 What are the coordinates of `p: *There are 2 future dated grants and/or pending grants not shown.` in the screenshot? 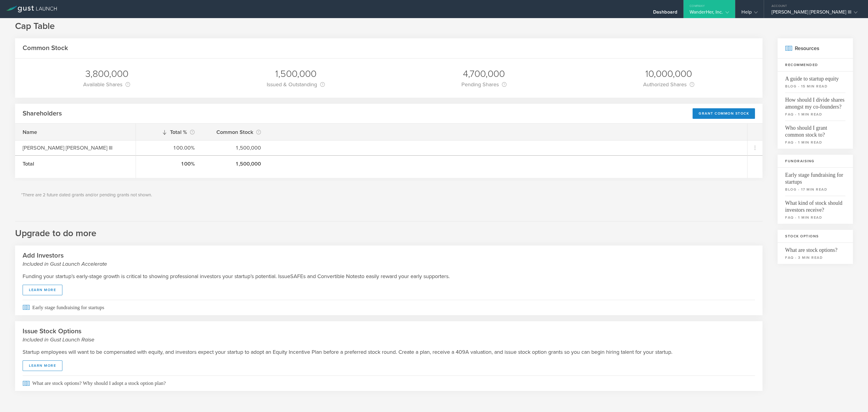 It's located at (389, 195).